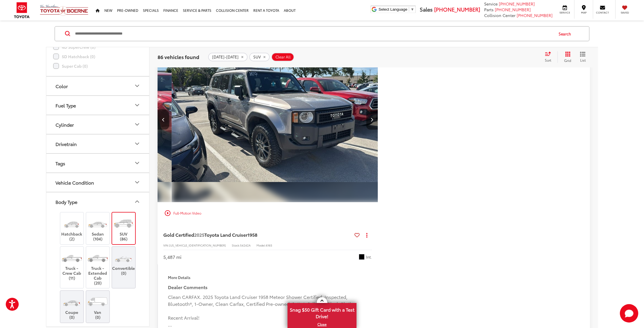 This screenshot has width=644, height=328. Describe the element at coordinates (199, 234) in the screenshot. I see `span: 2025` at that location.